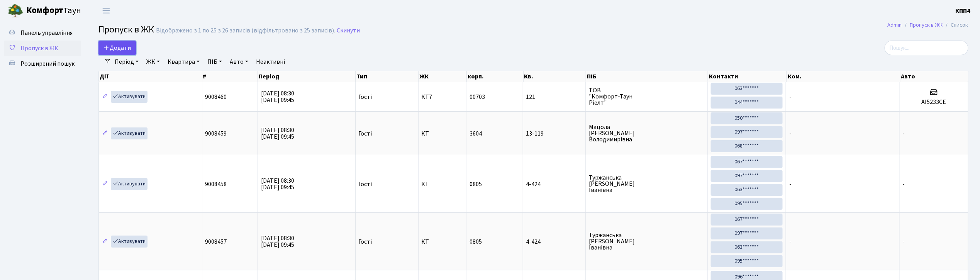 Image resolution: width=980 pixels, height=280 pixels. What do you see at coordinates (956, 25) in the screenshot?
I see `li: Список` at bounding box center [956, 25].